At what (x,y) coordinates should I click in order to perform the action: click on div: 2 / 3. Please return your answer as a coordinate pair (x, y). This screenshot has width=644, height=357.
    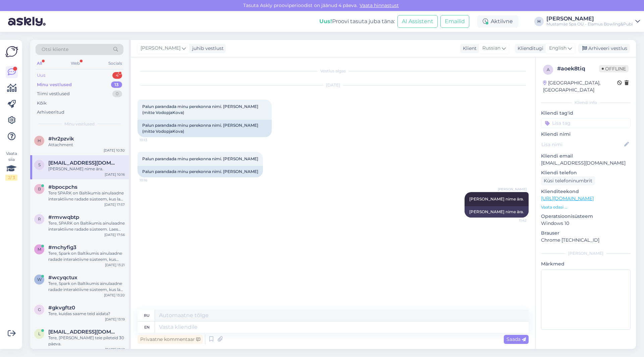
    Looking at the image, I should click on (12, 177).